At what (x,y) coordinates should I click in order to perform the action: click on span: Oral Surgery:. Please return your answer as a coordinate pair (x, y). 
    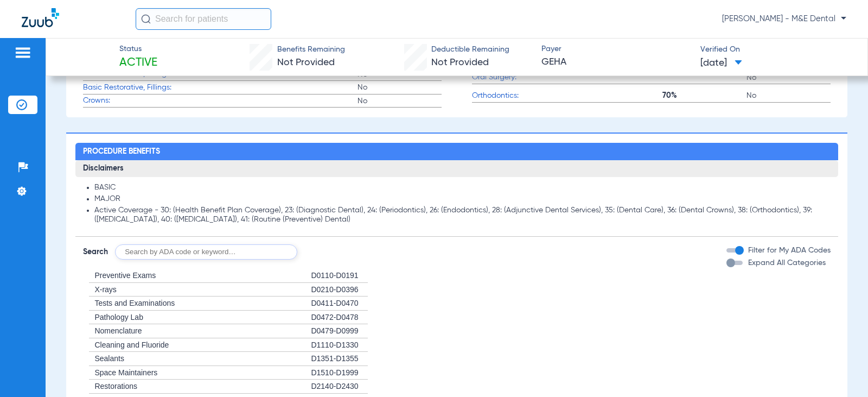
    Looking at the image, I should click on (525, 77).